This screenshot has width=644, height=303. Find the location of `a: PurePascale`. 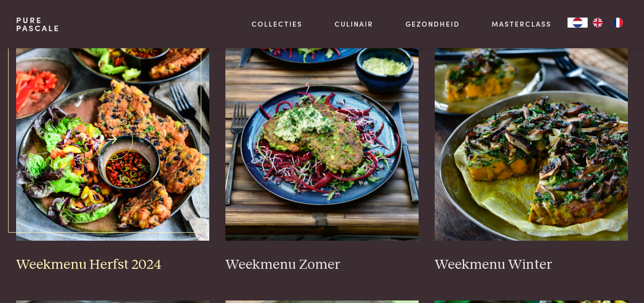

a: PurePascale is located at coordinates (38, 24).